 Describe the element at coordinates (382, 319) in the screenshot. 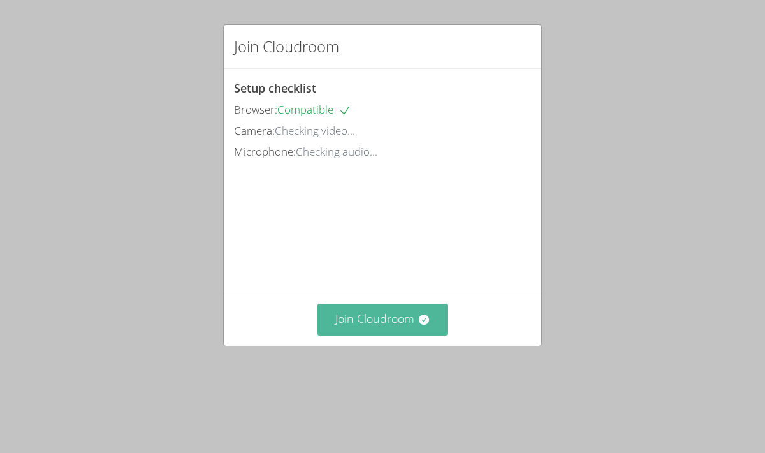

I see `button: Join Cloudroom` at that location.